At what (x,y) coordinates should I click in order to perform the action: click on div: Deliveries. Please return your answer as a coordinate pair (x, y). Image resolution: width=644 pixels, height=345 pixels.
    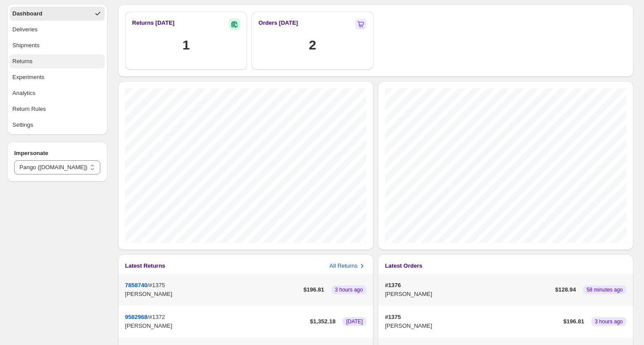
    Looking at the image, I should click on (25, 30).